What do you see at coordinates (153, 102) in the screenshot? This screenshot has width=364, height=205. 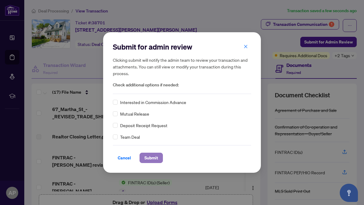 I see `span: Interested in Commission Advance` at bounding box center [153, 102].